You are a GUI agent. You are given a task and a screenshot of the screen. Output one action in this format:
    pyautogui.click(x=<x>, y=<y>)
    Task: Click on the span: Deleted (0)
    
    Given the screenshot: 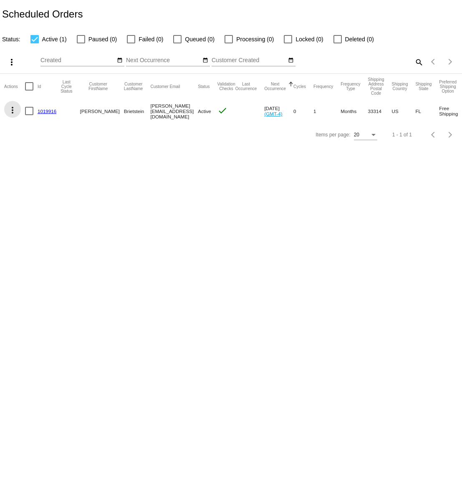 What is the action you would take?
    pyautogui.click(x=359, y=39)
    